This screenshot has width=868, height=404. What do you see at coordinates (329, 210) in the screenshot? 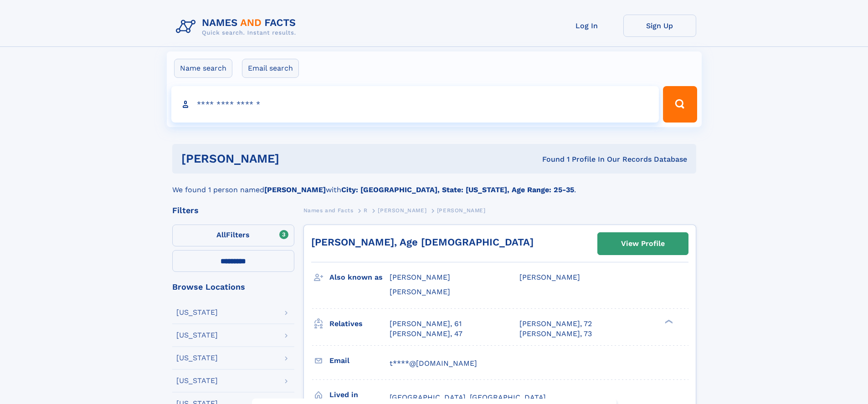
I see `a: Names and Facts` at bounding box center [329, 210].